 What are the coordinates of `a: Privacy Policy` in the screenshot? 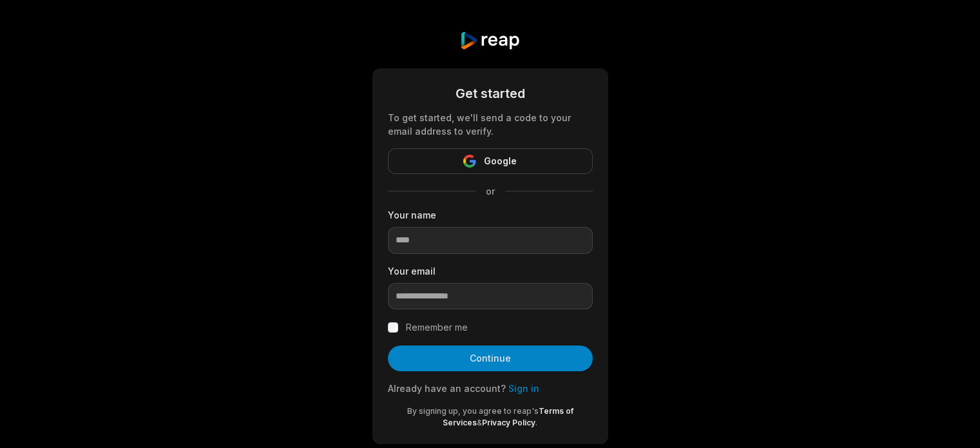 It's located at (508, 423).